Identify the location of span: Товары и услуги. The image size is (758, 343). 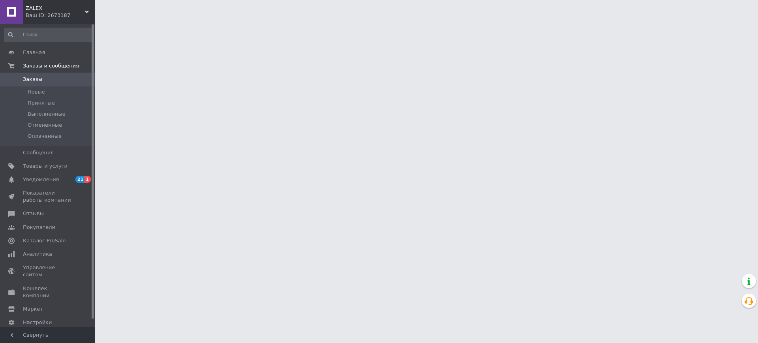
(45, 166).